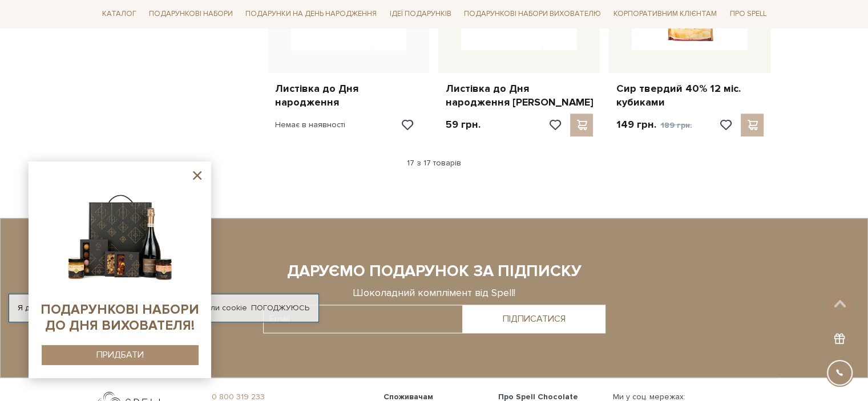 This screenshot has height=401, width=868. Describe the element at coordinates (349, 96) in the screenshot. I see `a: Листівка до Дня народження` at that location.